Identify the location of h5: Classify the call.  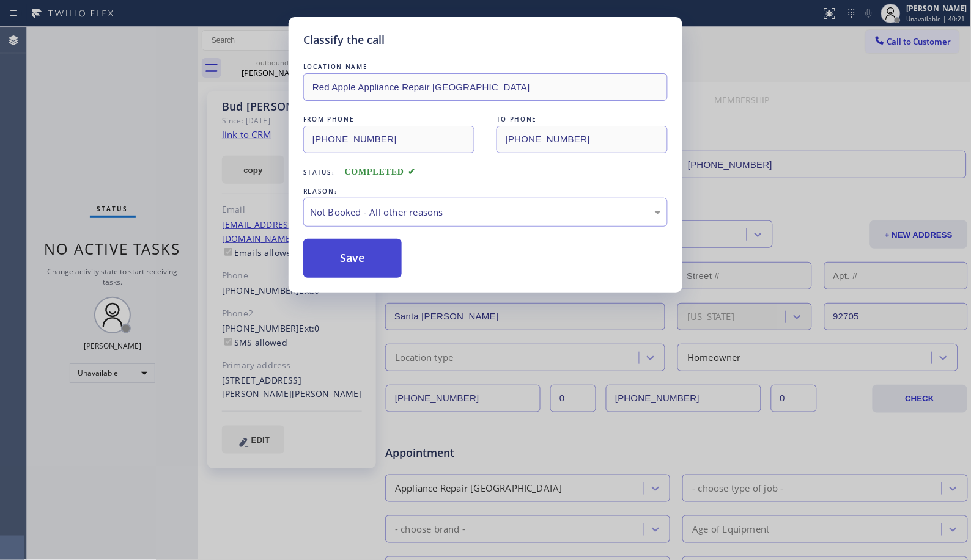
(344, 40).